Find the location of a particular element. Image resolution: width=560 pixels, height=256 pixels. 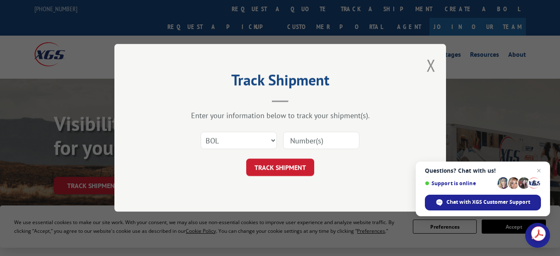

h2: Track Shipment is located at coordinates (280, 82).